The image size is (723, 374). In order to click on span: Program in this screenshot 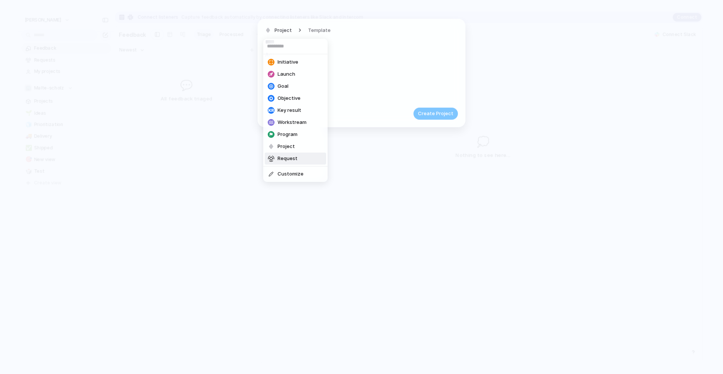, I will do `click(287, 134)`.